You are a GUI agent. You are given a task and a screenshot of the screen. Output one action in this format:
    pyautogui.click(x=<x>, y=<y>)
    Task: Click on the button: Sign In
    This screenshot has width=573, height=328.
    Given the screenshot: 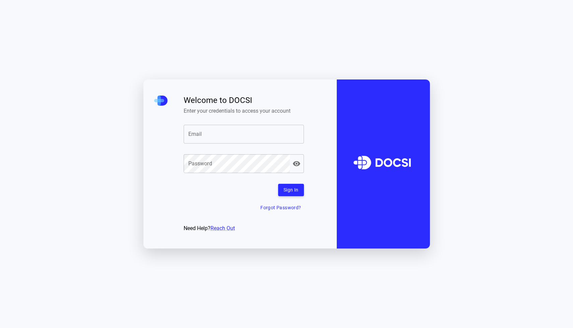 What is the action you would take?
    pyautogui.click(x=291, y=190)
    